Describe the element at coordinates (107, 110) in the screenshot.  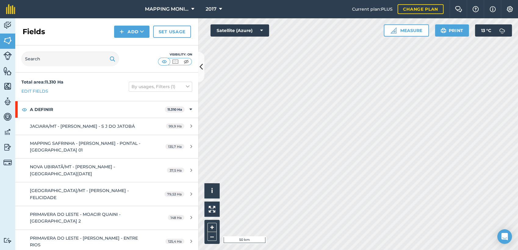
I see `div: A DEFINIR11.310 Ha` at that location.